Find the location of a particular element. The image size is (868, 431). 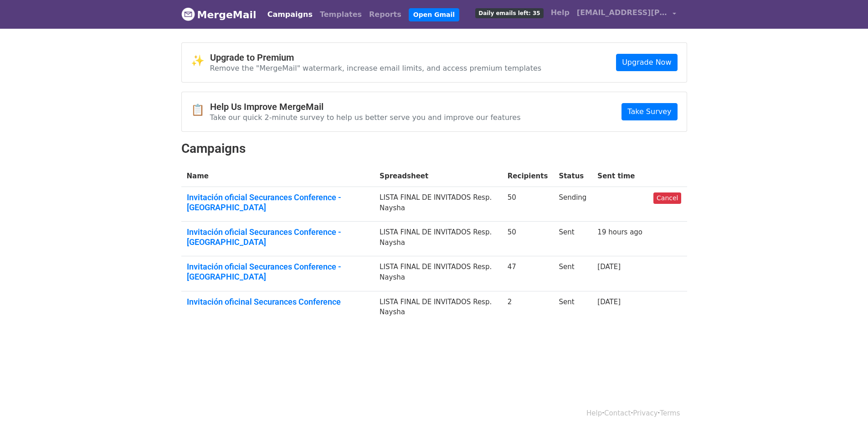

td: Sending is located at coordinates (572, 204).